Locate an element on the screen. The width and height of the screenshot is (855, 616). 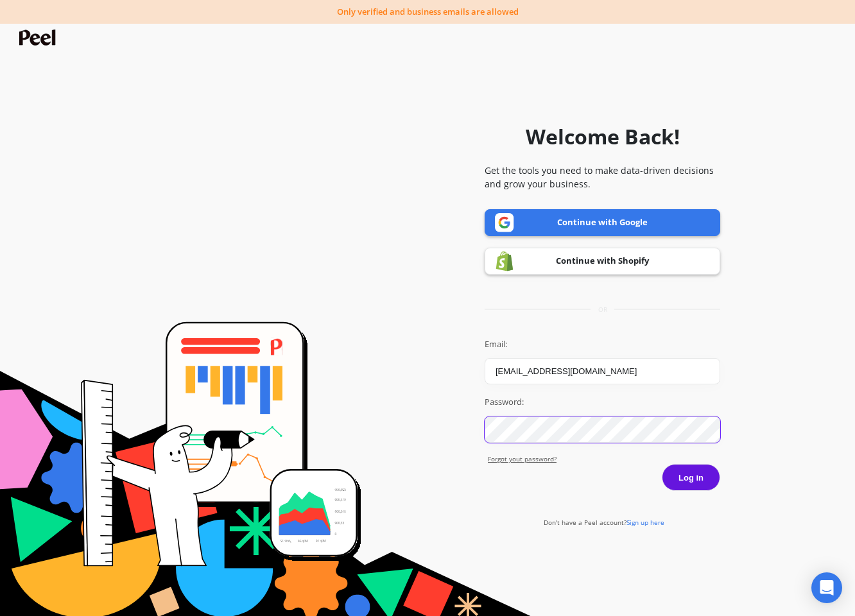
input: you@example.com is located at coordinates (602, 371).